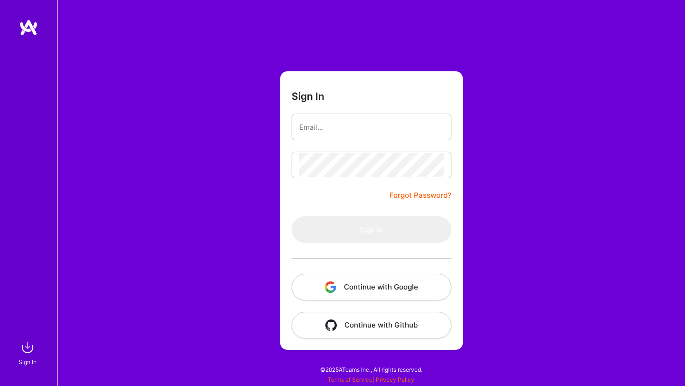 The height and width of the screenshot is (386, 685). What do you see at coordinates (29, 352) in the screenshot?
I see `a: sign inSign In` at bounding box center [29, 352].